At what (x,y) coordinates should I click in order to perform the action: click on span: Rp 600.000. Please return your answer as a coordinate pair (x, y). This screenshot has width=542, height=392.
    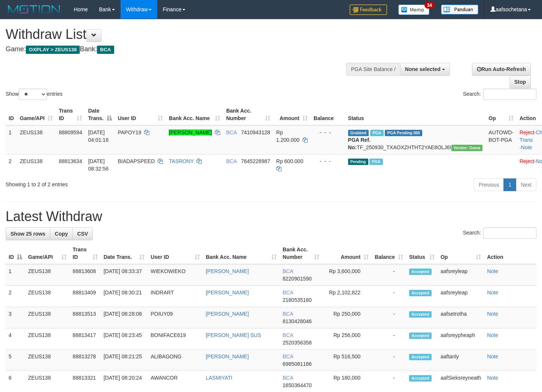
    Looking at the image, I should click on (290, 161).